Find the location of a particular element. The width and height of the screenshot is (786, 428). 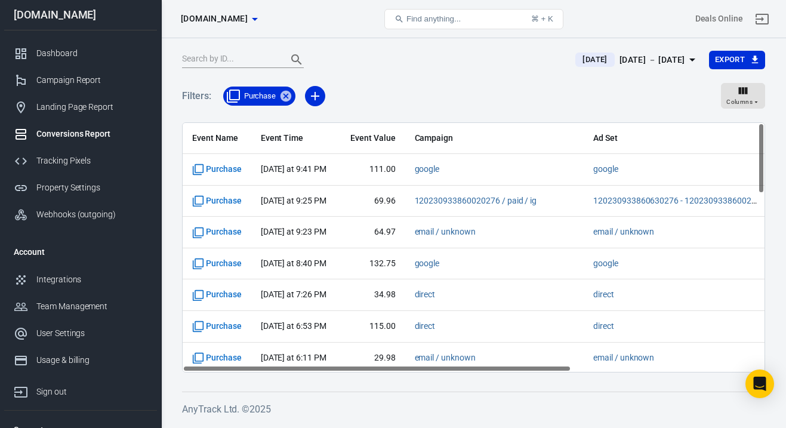

div: Dashboard is located at coordinates (92, 53).